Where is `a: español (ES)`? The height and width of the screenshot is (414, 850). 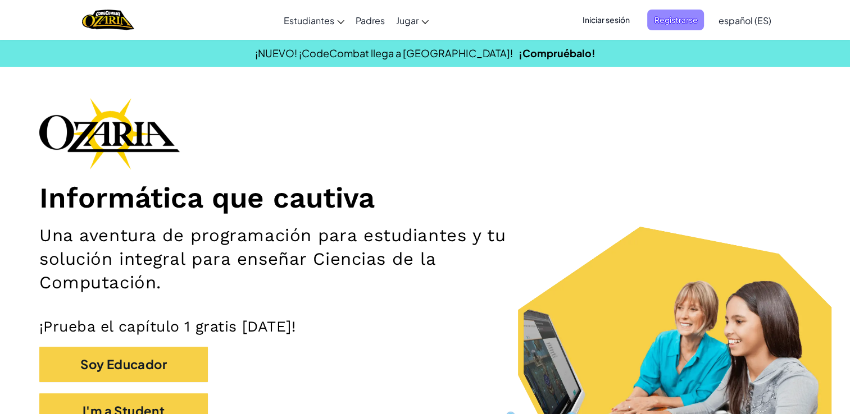 a: español (ES) is located at coordinates (744, 20).